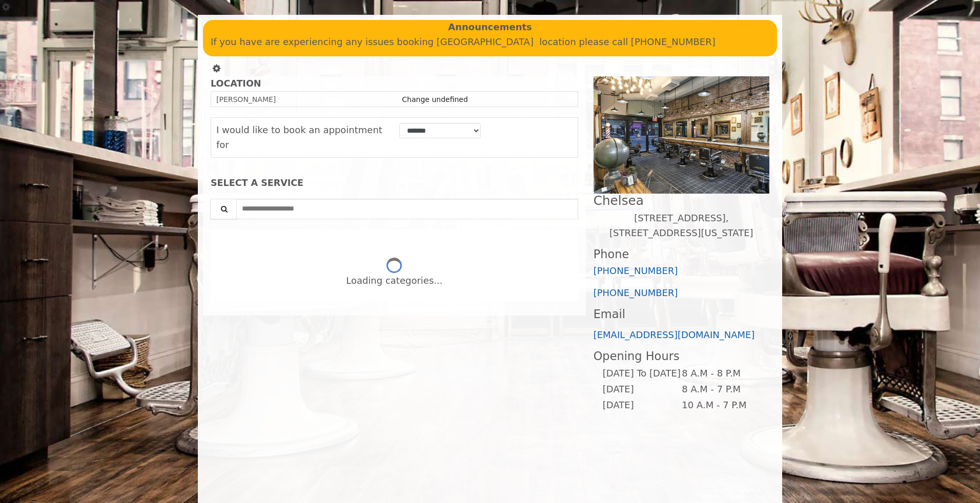 The image size is (980, 503). Describe the element at coordinates (721, 374) in the screenshot. I see `td: 8 A.M - 8 P.M` at that location.